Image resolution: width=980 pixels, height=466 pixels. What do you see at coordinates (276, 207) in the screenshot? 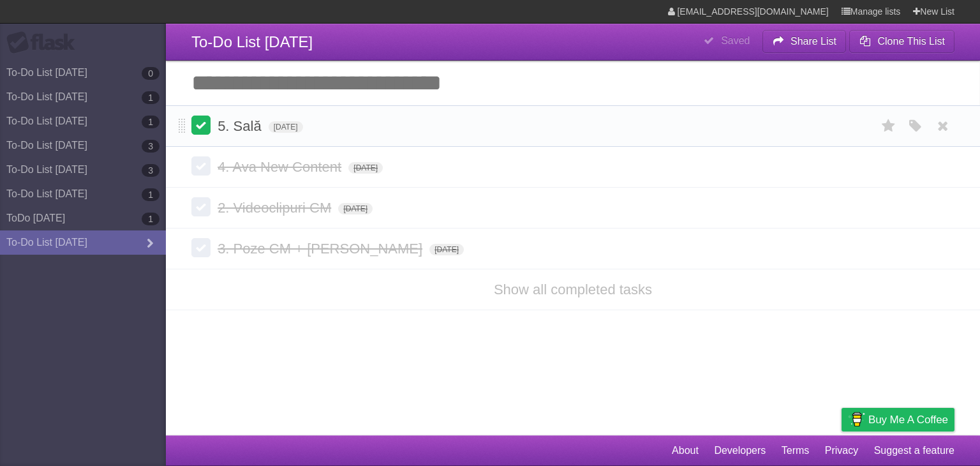
I see `span: 2. Videoclipuri CM` at bounding box center [276, 207].